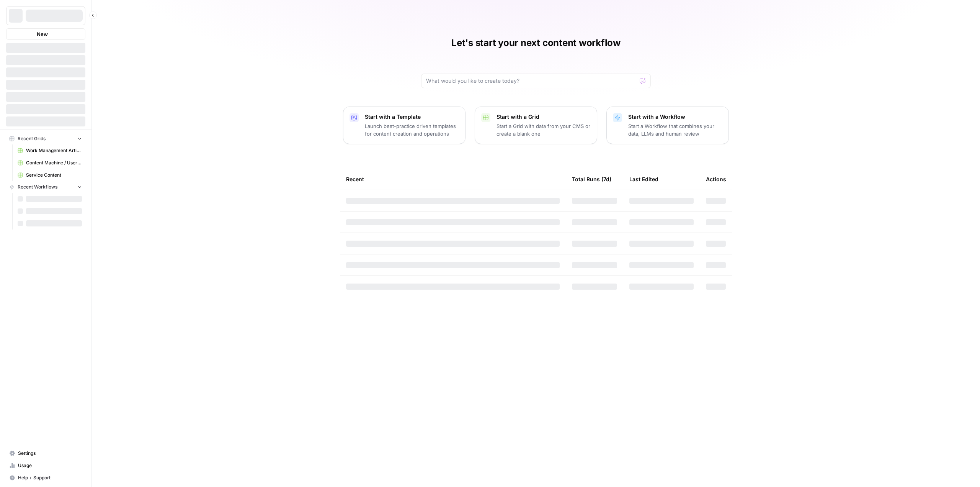 The width and height of the screenshot is (980, 487). What do you see at coordinates (54, 175) in the screenshot?
I see `span: Service Content` at bounding box center [54, 175].